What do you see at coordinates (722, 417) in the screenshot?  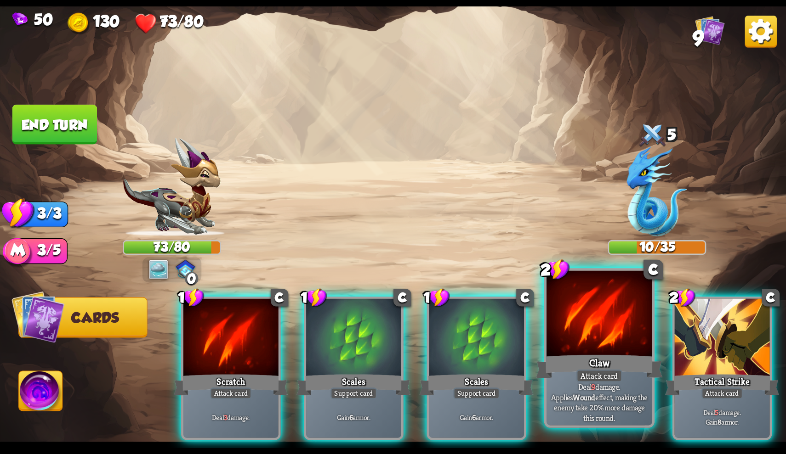 I see `p: Deal damage. Gain armor.` at bounding box center [722, 417].